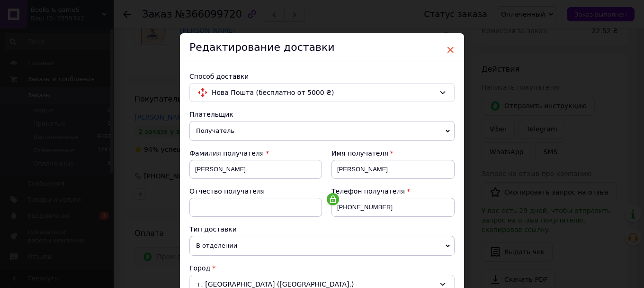 This screenshot has height=288, width=644. What do you see at coordinates (226, 153) in the screenshot?
I see `span: Фамилия получателя` at bounding box center [226, 153].